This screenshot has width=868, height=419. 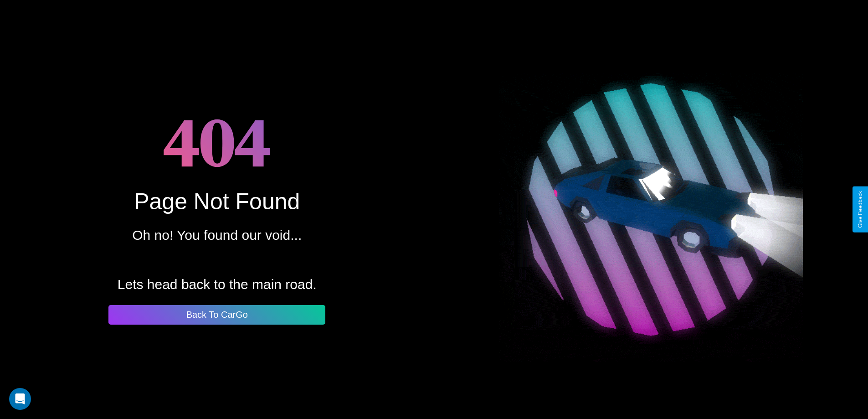 What do you see at coordinates (860, 209) in the screenshot?
I see `div: Give Feedback` at bounding box center [860, 209].